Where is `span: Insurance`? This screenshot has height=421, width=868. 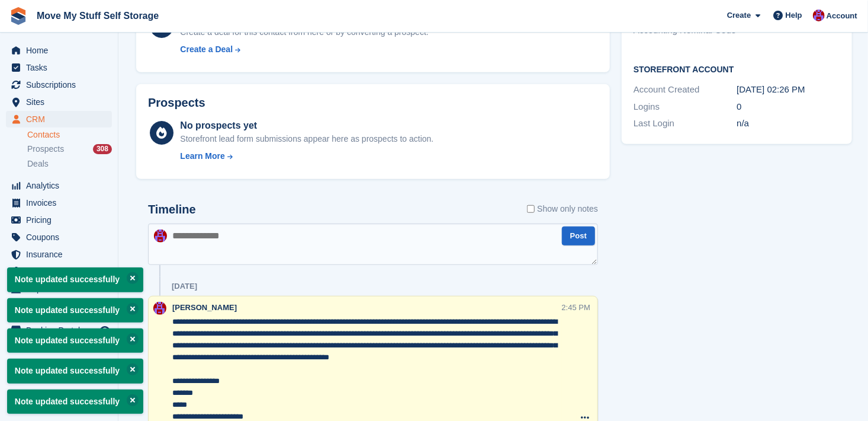
span: Insurance is located at coordinates (61, 254).